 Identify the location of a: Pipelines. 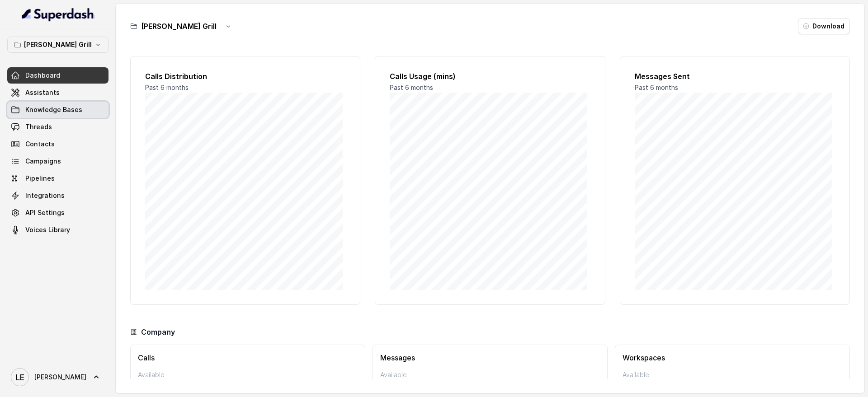
(58, 178).